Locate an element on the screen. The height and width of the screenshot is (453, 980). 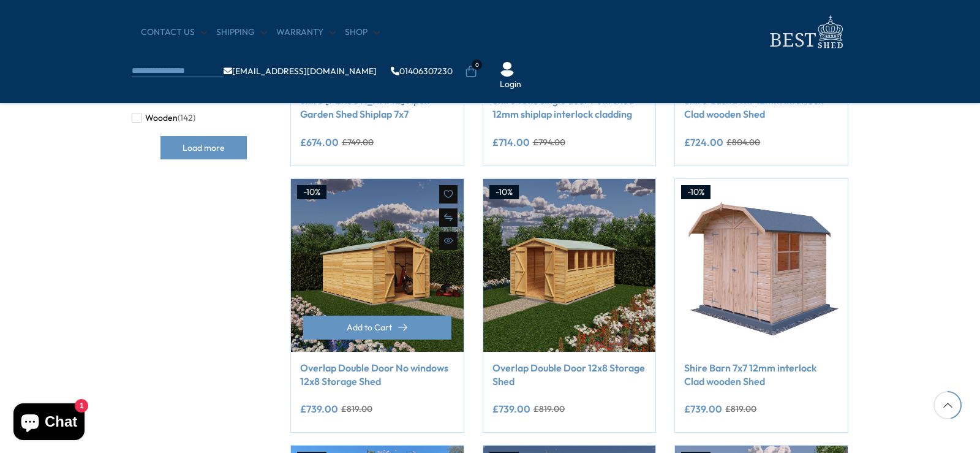
a: CONTACT US is located at coordinates (174, 33).